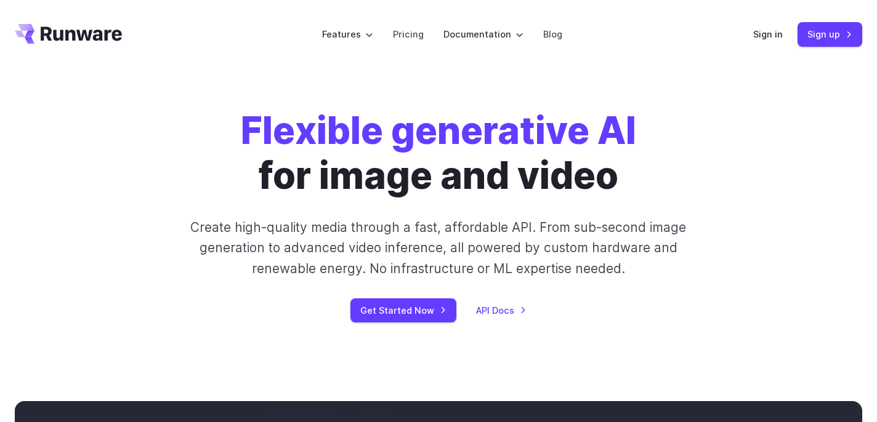 This screenshot has height=422, width=877. What do you see at coordinates (403, 310) in the screenshot?
I see `a: Get Started Now` at bounding box center [403, 310].